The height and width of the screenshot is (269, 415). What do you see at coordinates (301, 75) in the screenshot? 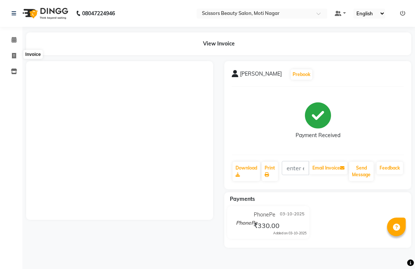
I see `button: Prebook` at bounding box center [301, 75].